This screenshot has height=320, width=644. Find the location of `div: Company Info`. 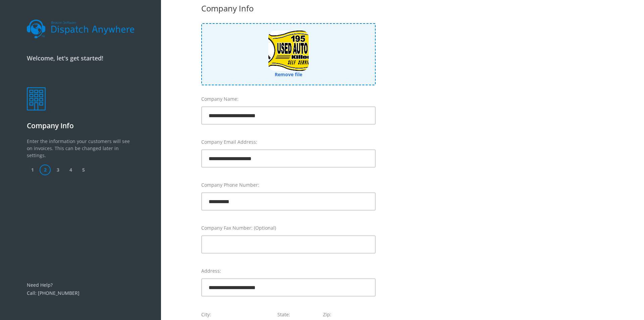

div: Company Info is located at coordinates (289, 8).